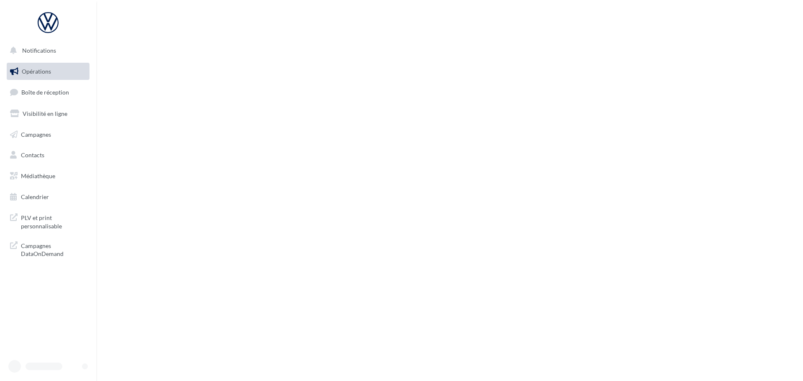 The height and width of the screenshot is (381, 803). What do you see at coordinates (54, 221) in the screenshot?
I see `span: PLV et print personnalisable` at bounding box center [54, 221].